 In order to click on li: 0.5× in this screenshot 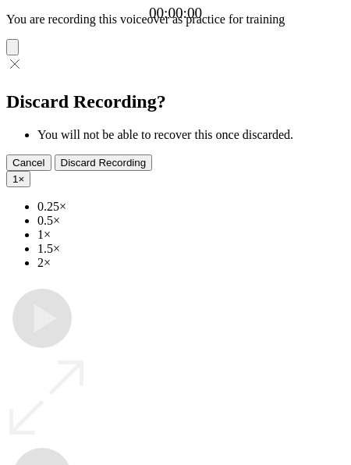, I will do `click(191, 221)`.